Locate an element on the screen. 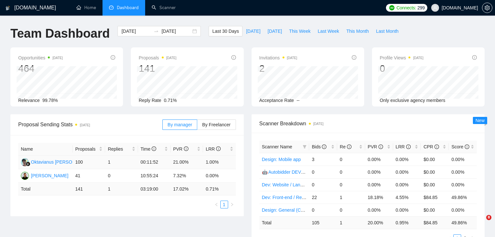 Image resolution: width=495 pixels, height=237 pixels. td: 105 is located at coordinates (323, 223).